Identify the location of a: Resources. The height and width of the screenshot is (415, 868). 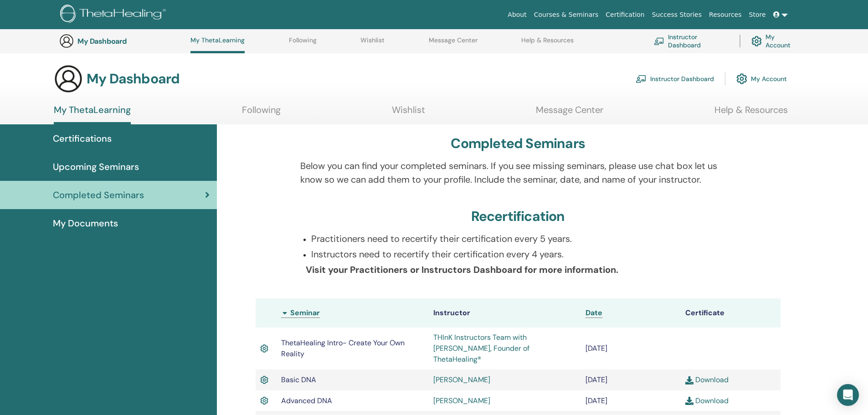
(725, 14).